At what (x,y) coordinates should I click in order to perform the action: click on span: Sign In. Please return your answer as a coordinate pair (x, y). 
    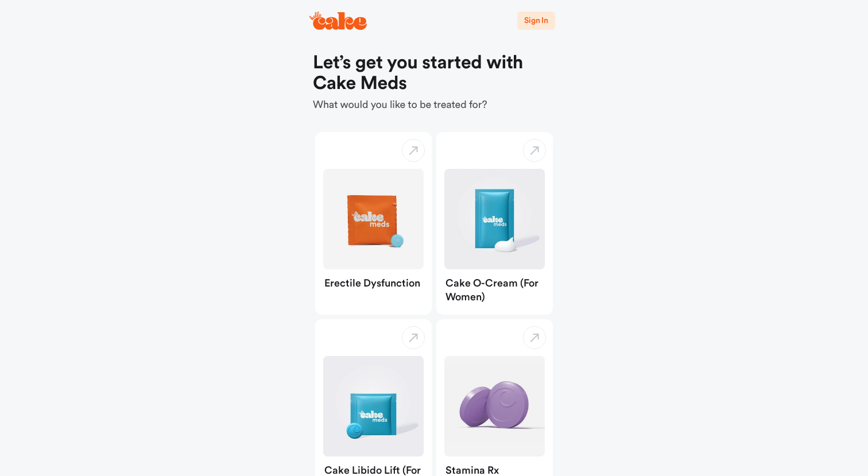
    Looking at the image, I should click on (536, 21).